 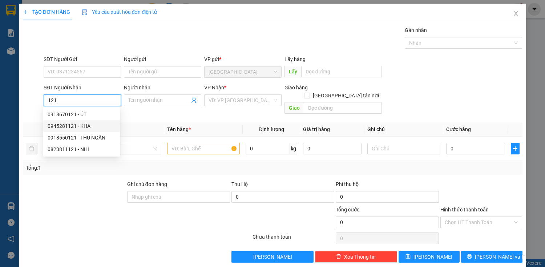 I want to click on span: environment, so click(x=53, y=43).